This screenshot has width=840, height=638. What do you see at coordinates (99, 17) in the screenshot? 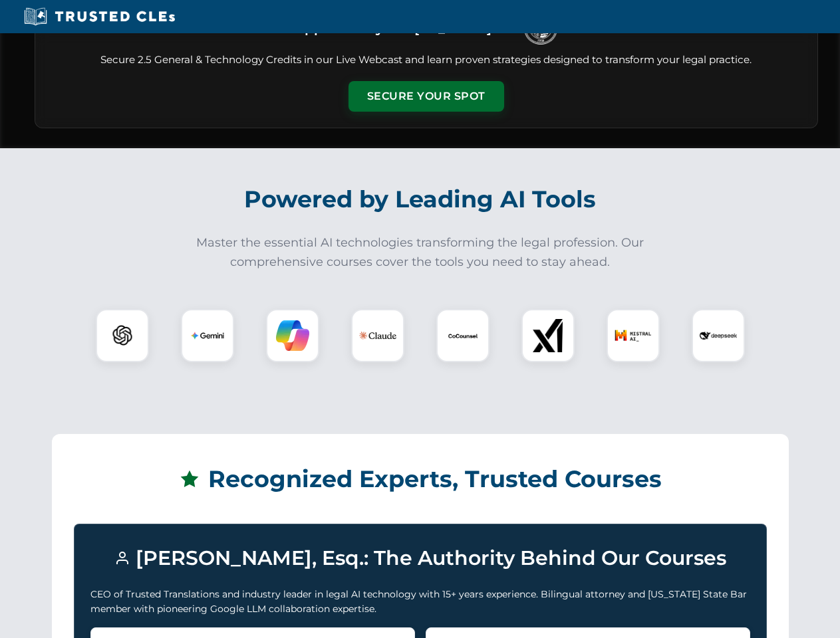
I see `img: Trusted CLEs` at bounding box center [99, 17].